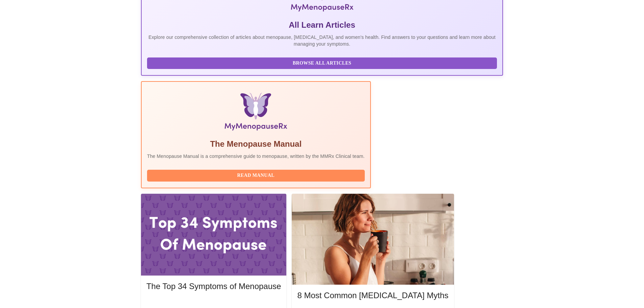 Image resolution: width=644 pixels, height=308 pixels. What do you see at coordinates (322, 63) in the screenshot?
I see `span: Browse All Articles` at bounding box center [322, 63].